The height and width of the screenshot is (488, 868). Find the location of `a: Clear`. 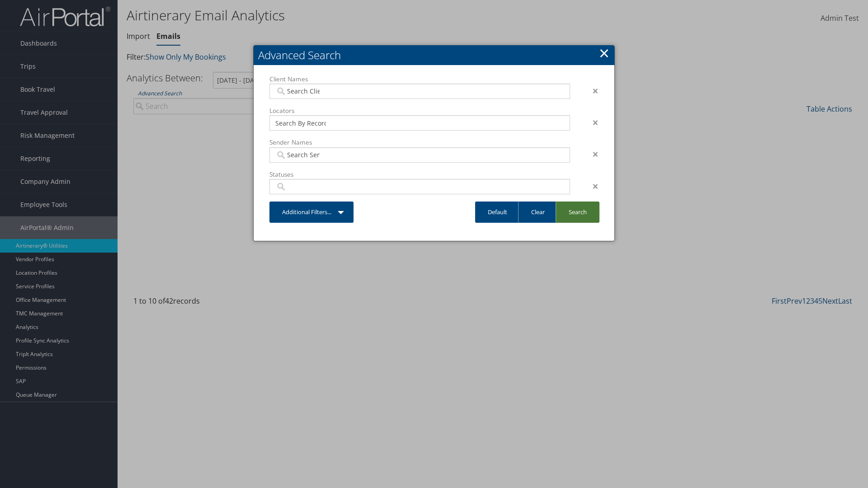

a: Clear is located at coordinates (537, 212).